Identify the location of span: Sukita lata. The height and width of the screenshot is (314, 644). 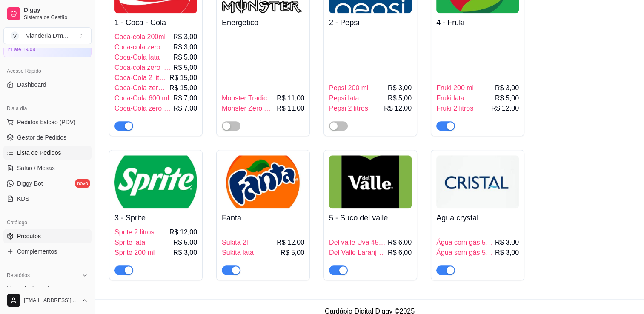
(237, 252).